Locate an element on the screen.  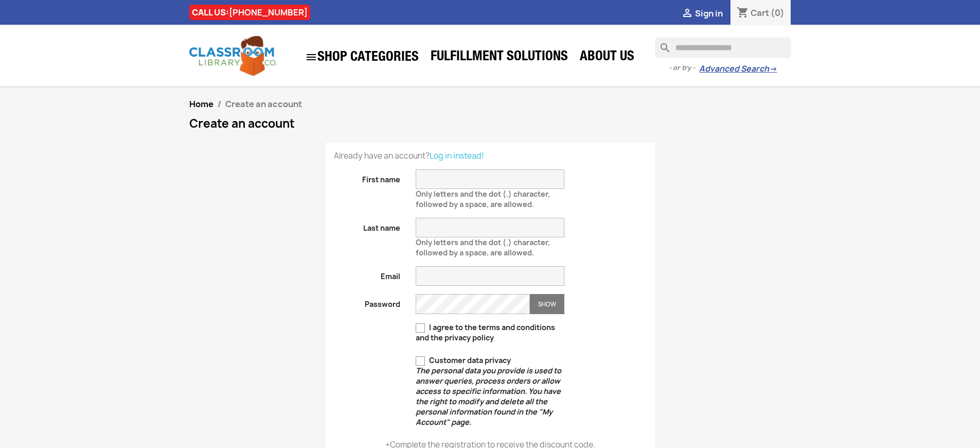
a: Advanced Search→ is located at coordinates (738, 69).